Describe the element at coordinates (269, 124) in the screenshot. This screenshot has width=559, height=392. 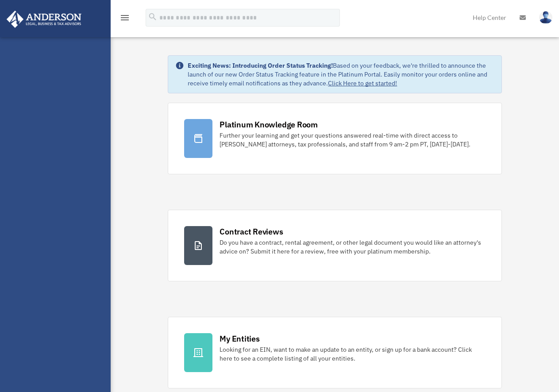
I see `div: Platinum Knowledge Room` at that location.